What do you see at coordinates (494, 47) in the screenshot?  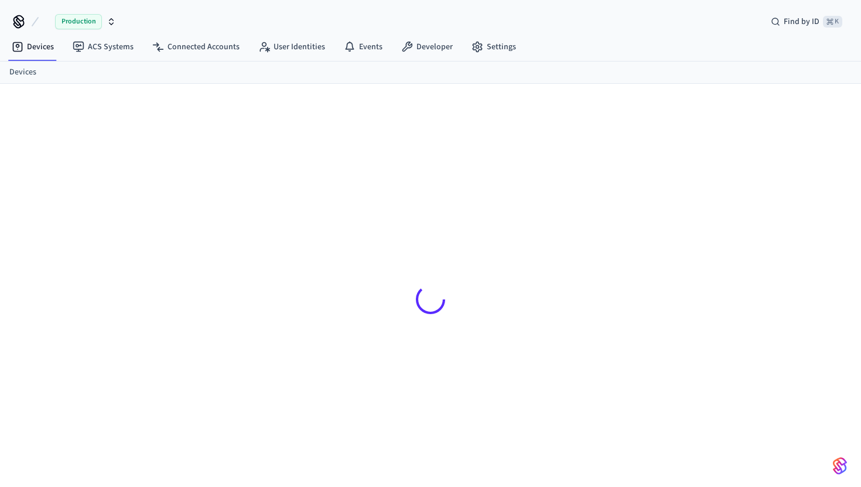 I see `a: Settings` at bounding box center [494, 47].